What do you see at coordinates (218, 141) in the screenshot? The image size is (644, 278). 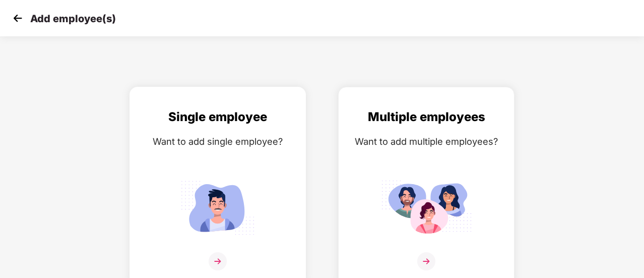 I see `div: Want to add single employee?` at bounding box center [218, 141].